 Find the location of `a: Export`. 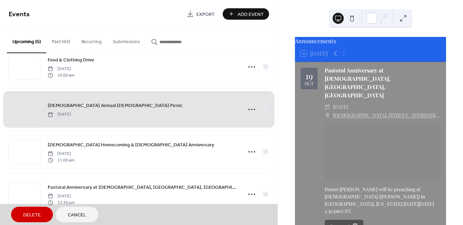

a: Export is located at coordinates (201, 14).